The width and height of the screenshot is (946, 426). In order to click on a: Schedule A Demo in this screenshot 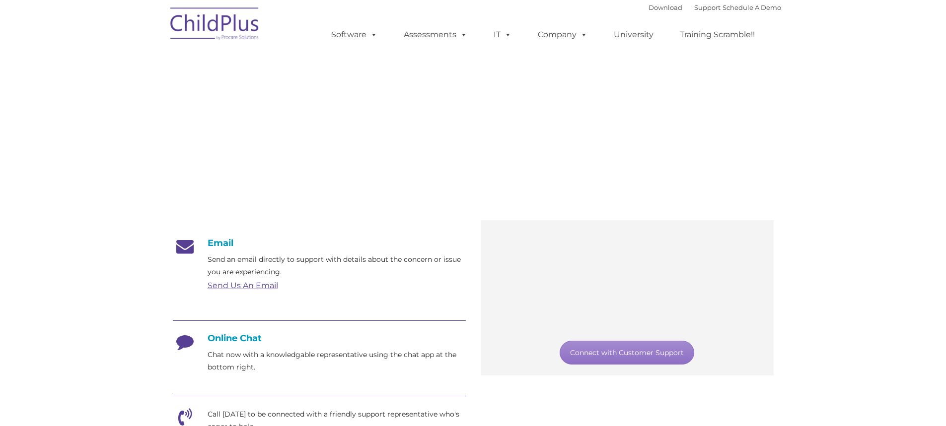, I will do `click(751, 7)`.